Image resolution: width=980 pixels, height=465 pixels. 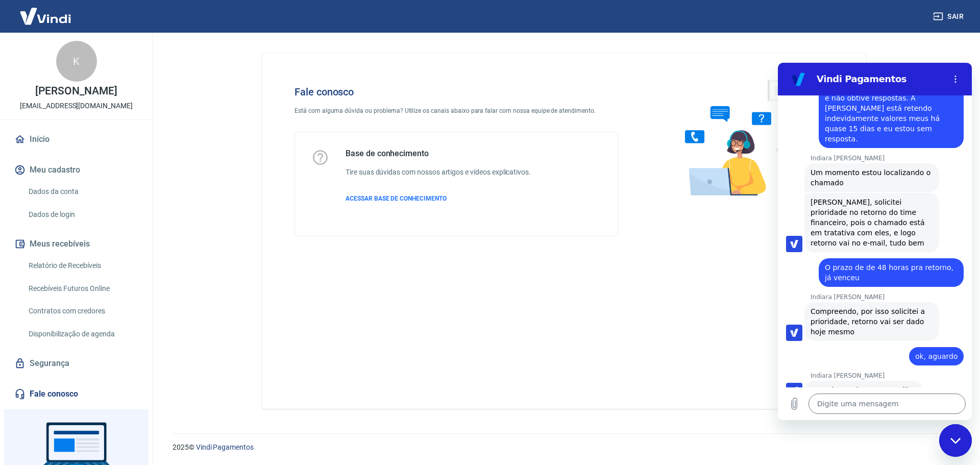 What do you see at coordinates (112, 63) in the screenshot?
I see `img: tab_keywords_by_traffic_grey.svg` at bounding box center [112, 63].